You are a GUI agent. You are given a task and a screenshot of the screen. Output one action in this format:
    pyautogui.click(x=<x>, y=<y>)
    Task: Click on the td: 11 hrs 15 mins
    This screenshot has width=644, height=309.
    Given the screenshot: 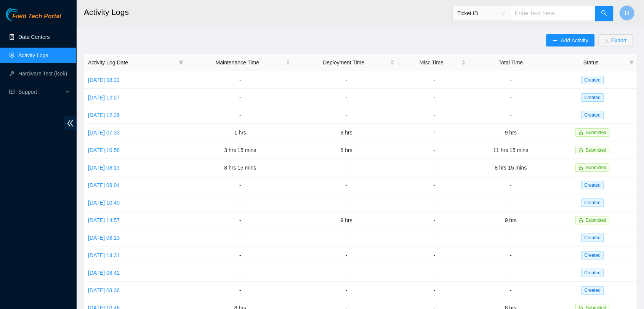 What is the action you would take?
    pyautogui.click(x=510, y=150)
    